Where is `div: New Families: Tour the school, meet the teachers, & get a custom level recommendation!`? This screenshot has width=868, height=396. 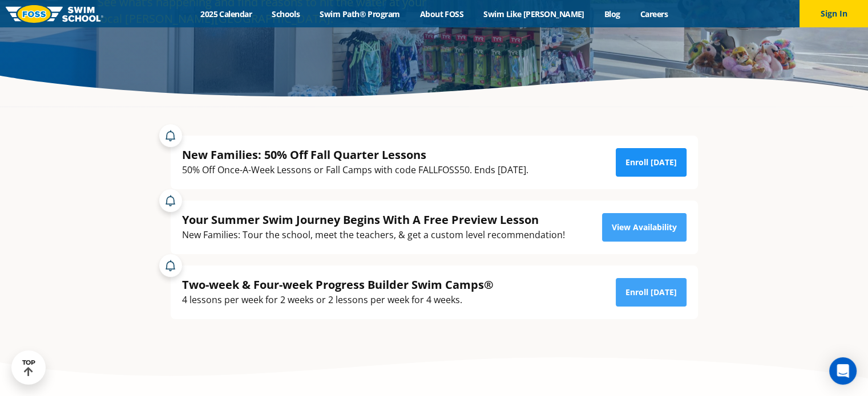 div: New Families: Tour the school, meet the teachers, & get a custom level recommendation! is located at coordinates (373, 235).